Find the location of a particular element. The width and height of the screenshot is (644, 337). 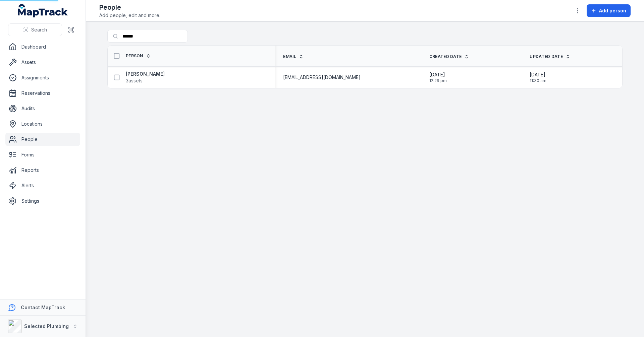

a: Alerts is located at coordinates (42, 186).